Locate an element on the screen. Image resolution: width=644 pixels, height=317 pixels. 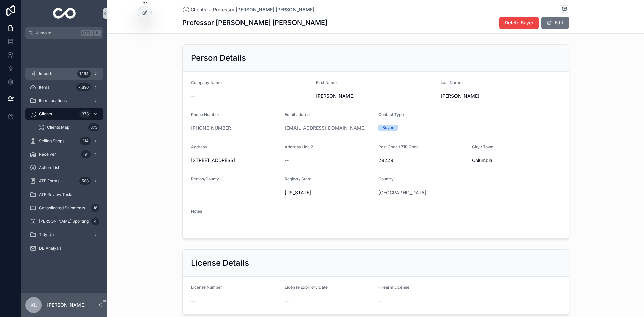
span: Ctrl is located at coordinates (87, 33).